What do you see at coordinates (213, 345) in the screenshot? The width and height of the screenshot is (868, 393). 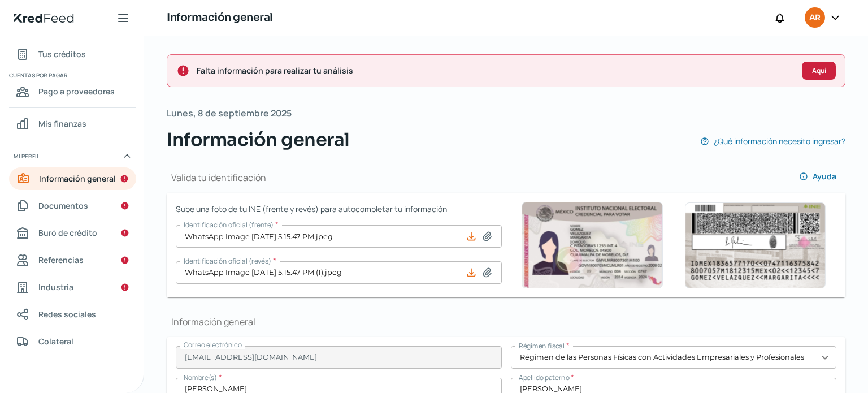 I see `span: Correo electrónico` at bounding box center [213, 345].